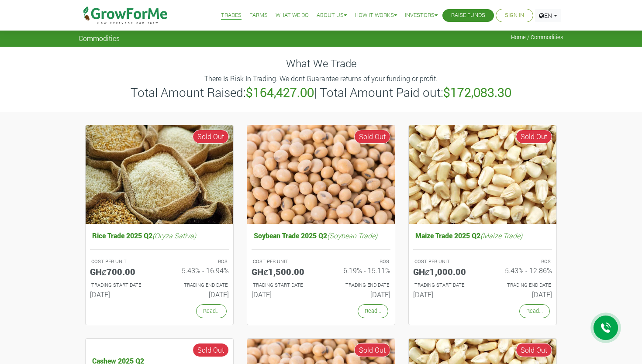 The height and width of the screenshot is (364, 642). What do you see at coordinates (548, 15) in the screenshot?
I see `a: EN` at bounding box center [548, 15].